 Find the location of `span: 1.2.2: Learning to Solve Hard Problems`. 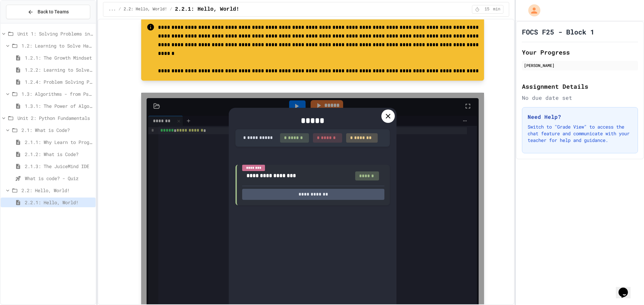

span: 1.2.2: Learning to Solve Hard Problems is located at coordinates (59, 69).